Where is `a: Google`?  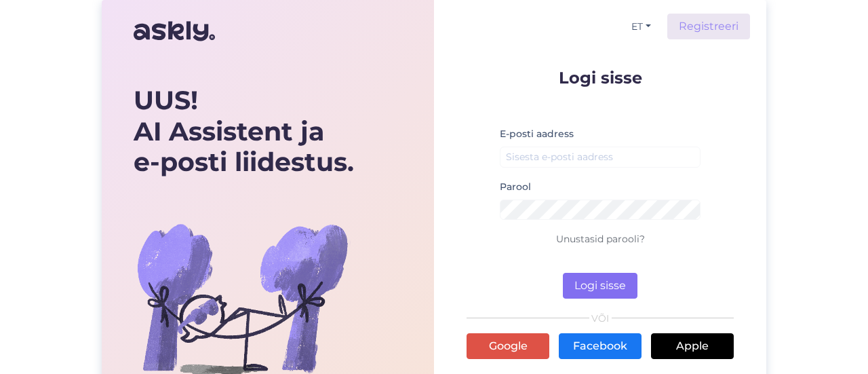
a: Google is located at coordinates (508, 346).